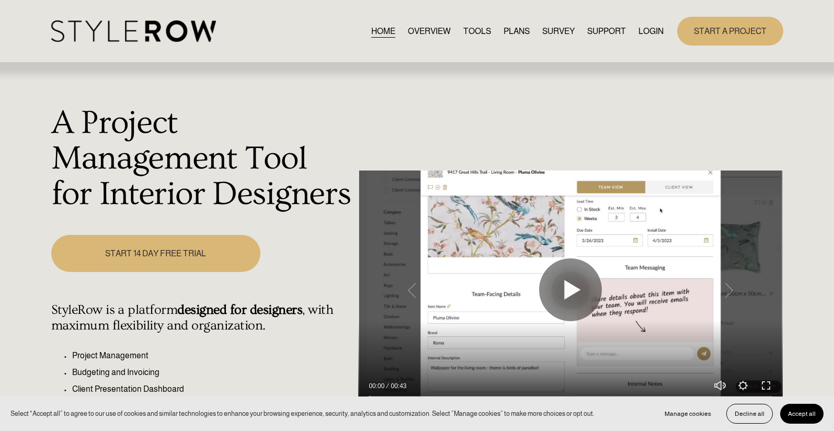 The height and width of the screenshot is (431, 834). I want to click on p: Budgeting and Invoicing, so click(212, 372).